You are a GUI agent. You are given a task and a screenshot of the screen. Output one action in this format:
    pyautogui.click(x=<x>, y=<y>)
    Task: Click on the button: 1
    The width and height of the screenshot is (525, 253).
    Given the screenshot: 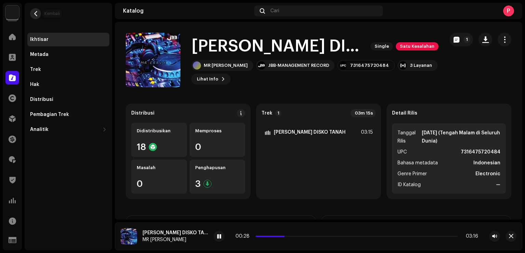 What is the action you would take?
    pyautogui.click(x=461, y=40)
    